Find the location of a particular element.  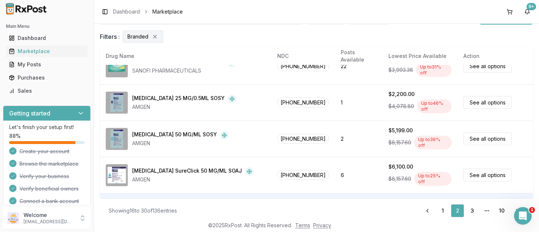

td: 1 is located at coordinates (359, 102).